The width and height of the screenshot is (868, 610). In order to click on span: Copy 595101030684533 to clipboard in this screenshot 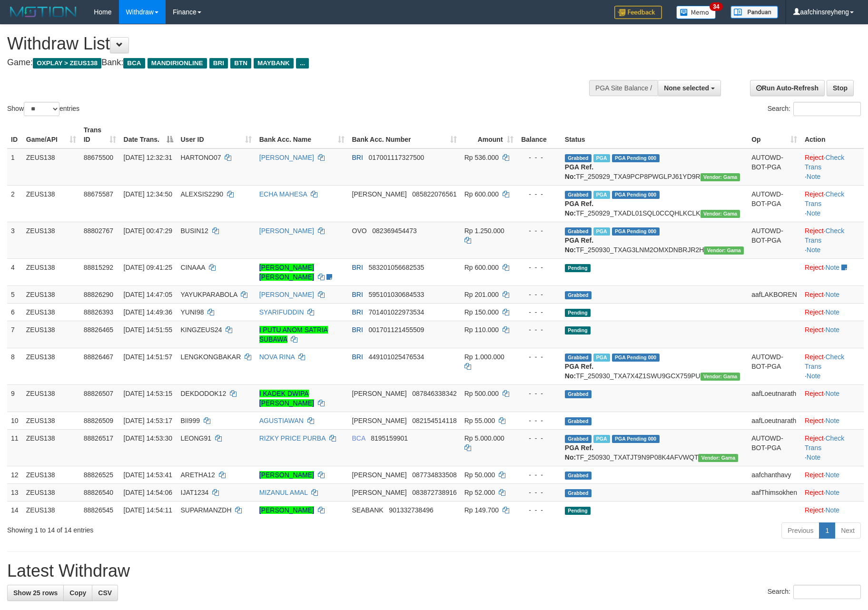, I will do `click(396, 295)`.